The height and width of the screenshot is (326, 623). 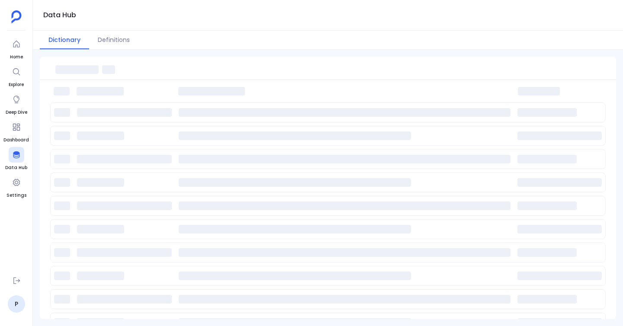 I want to click on span: Home, so click(x=16, y=57).